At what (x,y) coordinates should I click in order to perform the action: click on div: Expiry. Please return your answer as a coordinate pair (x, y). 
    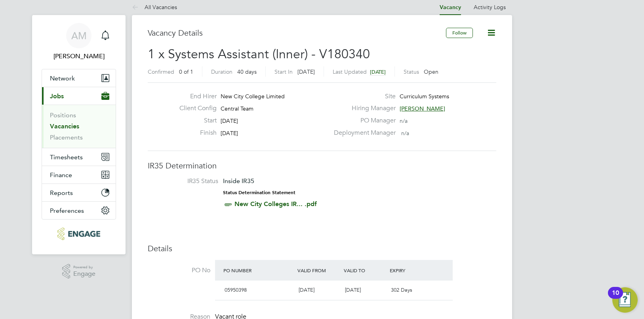
    Looking at the image, I should click on (411, 270).